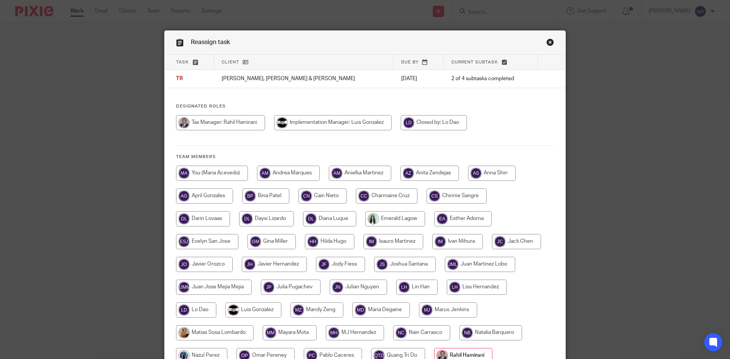 Image resolution: width=730 pixels, height=359 pixels. I want to click on td: 2 of 4 subtasks completed, so click(491, 79).